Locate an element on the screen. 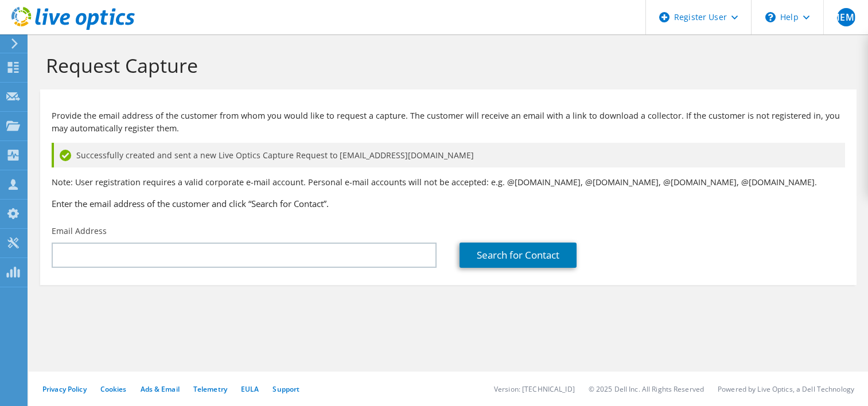  h1: Request Capture is located at coordinates (445, 66).